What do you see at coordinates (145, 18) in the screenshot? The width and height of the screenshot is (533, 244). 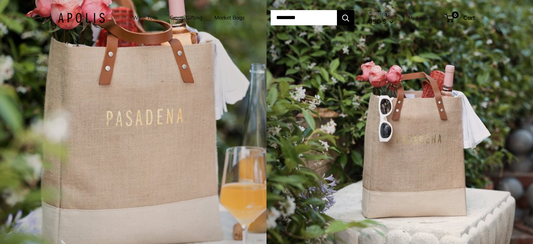 I see `a: Wine Tote` at bounding box center [145, 18].